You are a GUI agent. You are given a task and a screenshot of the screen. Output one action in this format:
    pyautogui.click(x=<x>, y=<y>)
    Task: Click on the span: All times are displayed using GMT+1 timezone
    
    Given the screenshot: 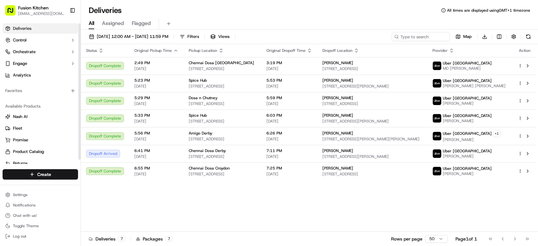 What is the action you would take?
    pyautogui.click(x=488, y=10)
    